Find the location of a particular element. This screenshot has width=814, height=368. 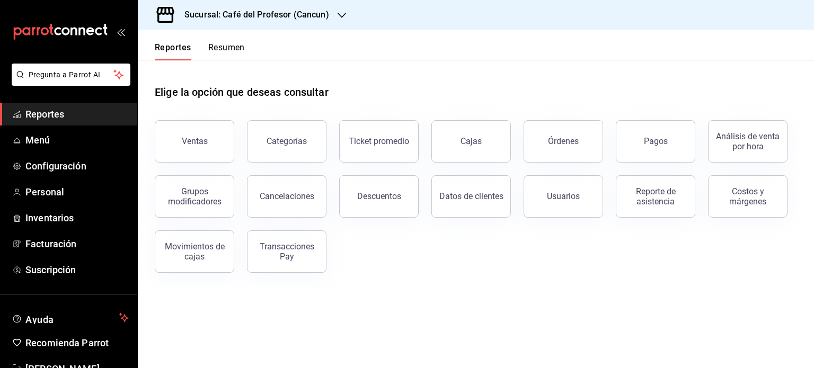

span: Reportes is located at coordinates (77, 114).